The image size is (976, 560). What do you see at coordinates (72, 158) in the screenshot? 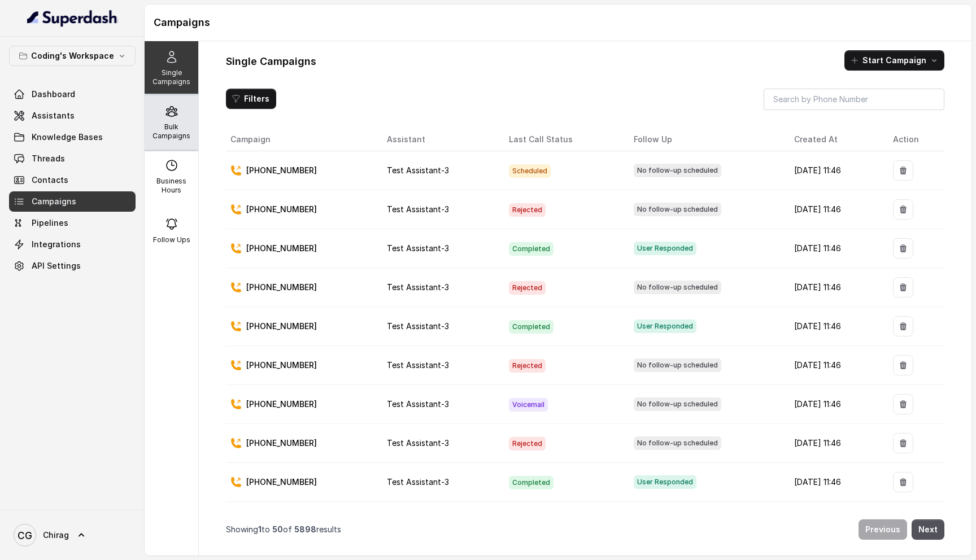
I see `a: Threads` at bounding box center [72, 158].